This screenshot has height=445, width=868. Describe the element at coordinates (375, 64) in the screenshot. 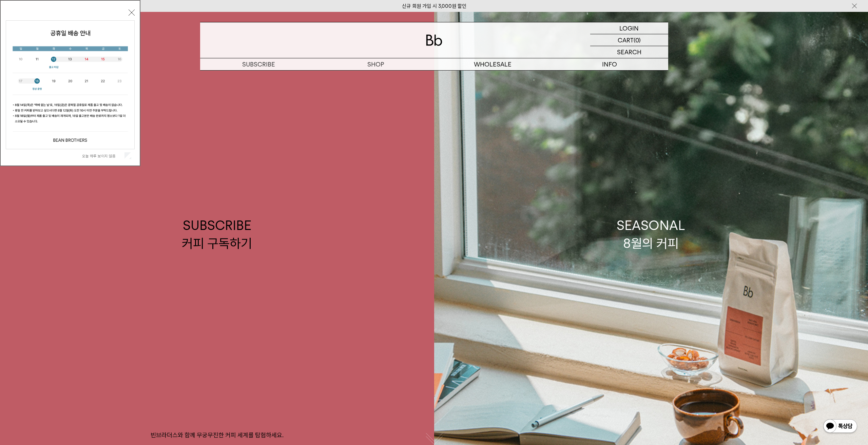

I see `a: SHOP` at that location.